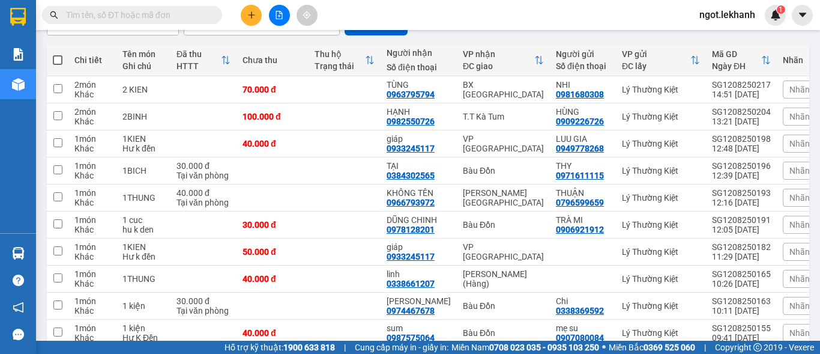 The height and width of the screenshot is (354, 820). I want to click on div: Mã GD, so click(737, 54).